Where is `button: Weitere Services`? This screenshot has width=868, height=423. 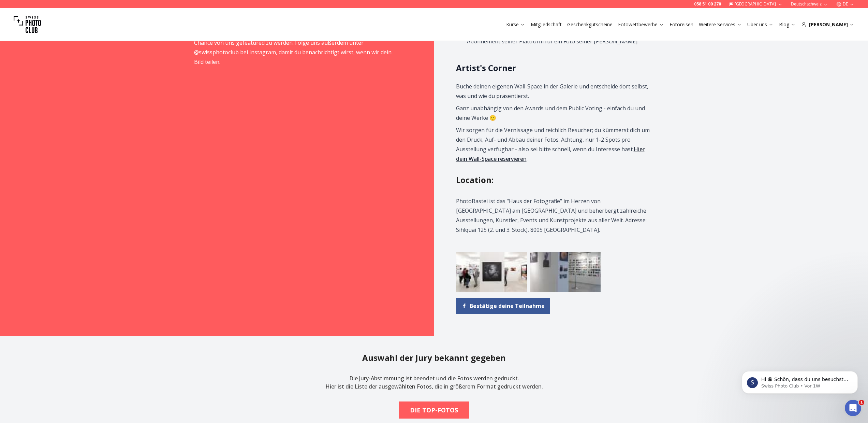 button: Weitere Services is located at coordinates (720, 24).